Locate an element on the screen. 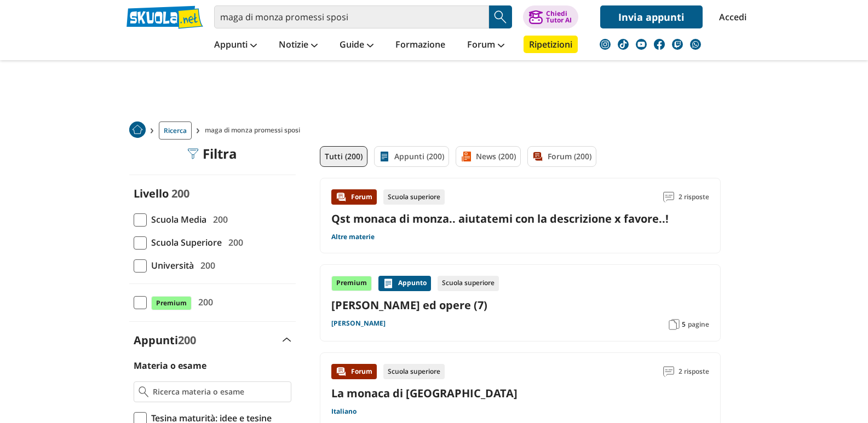  a: Forum (200) is located at coordinates (562, 157).